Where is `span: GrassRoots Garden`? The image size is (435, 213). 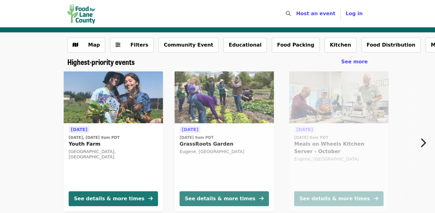
span: GrassRoots Garden is located at coordinates (224, 144).